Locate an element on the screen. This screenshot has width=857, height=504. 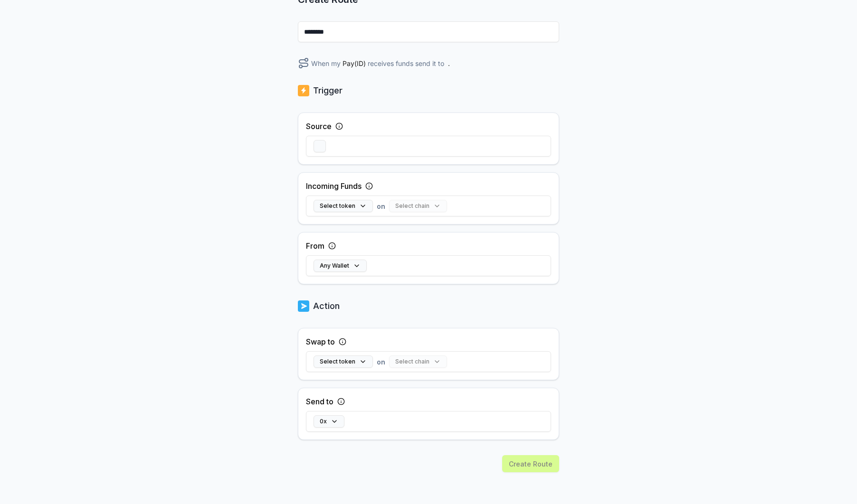
button: Any Wallet is located at coordinates (341, 266).